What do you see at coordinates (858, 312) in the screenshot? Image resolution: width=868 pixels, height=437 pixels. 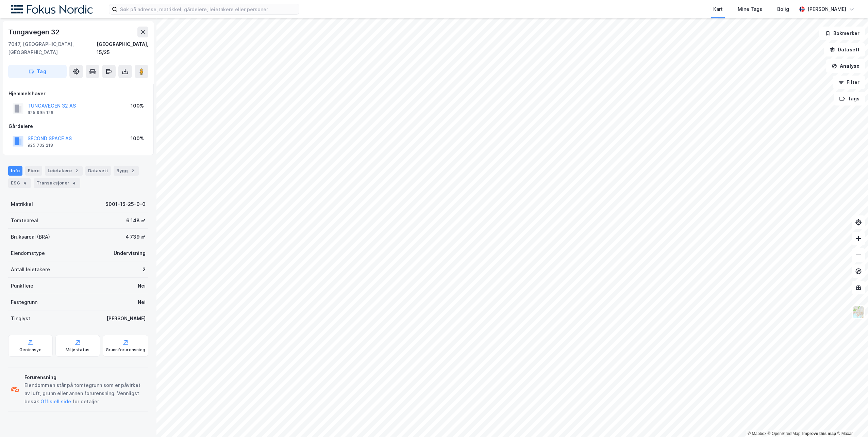 I see `img: Z` at bounding box center [858, 312].